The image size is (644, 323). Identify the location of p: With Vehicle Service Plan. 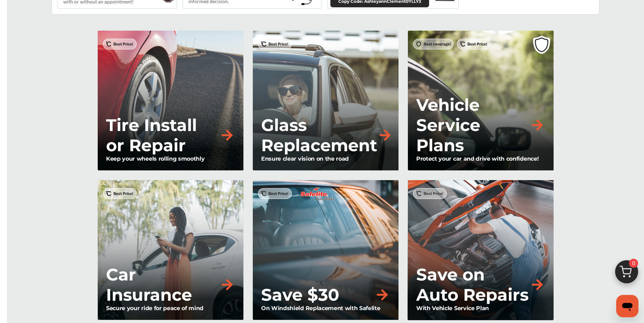
(481, 308).